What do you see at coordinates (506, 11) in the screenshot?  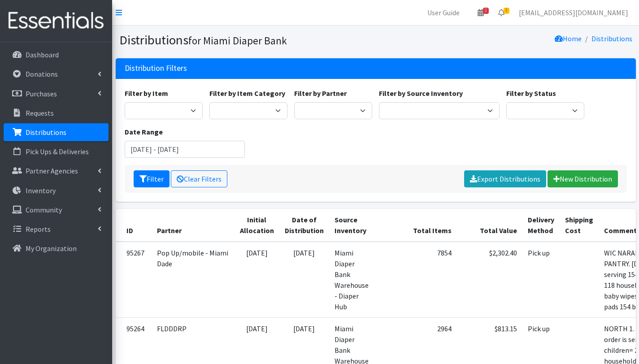 I see `span: 3` at bounding box center [506, 11].